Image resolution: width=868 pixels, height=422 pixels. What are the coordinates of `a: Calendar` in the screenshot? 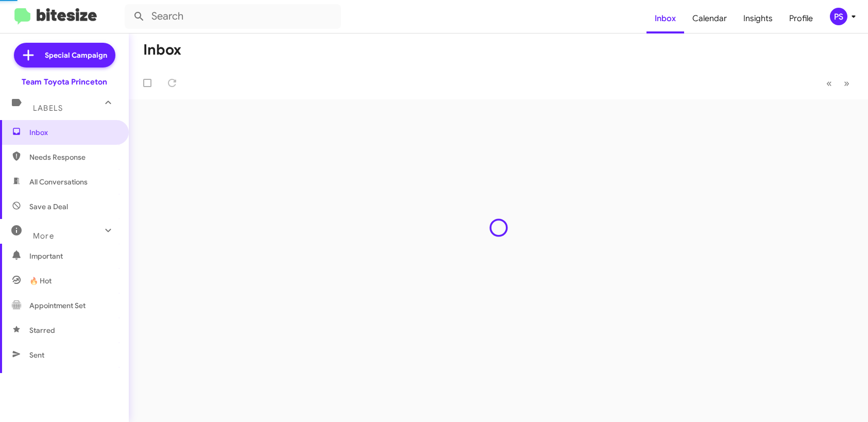 It's located at (710, 19).